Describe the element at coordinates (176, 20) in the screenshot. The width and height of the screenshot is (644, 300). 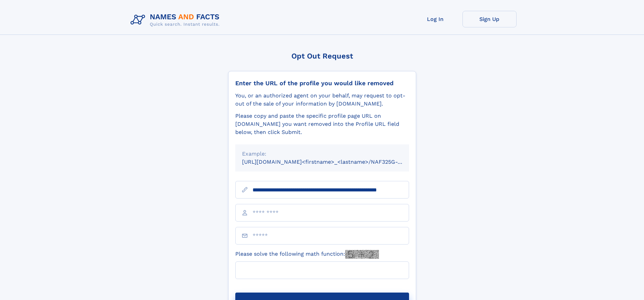
I see `img: Logo Names and Facts` at that location.